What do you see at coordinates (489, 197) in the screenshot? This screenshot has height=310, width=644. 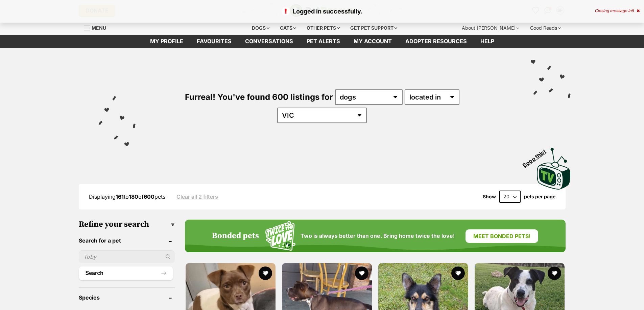 I see `span: Show` at bounding box center [489, 197].